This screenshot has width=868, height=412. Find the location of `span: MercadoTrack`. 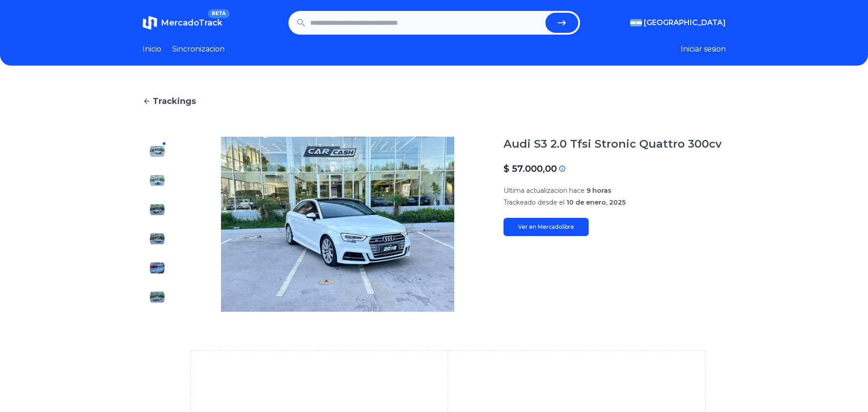

span: MercadoTrack is located at coordinates (191, 23).